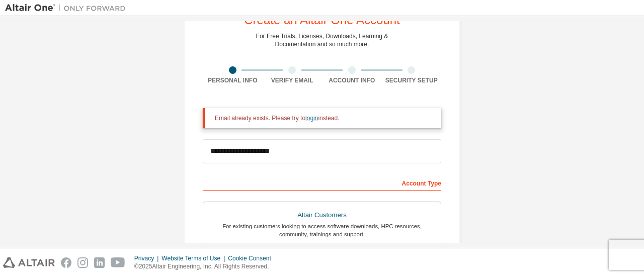 This screenshot has width=644, height=277. What do you see at coordinates (322, 215) in the screenshot?
I see `div: Altair Customers` at bounding box center [322, 215].